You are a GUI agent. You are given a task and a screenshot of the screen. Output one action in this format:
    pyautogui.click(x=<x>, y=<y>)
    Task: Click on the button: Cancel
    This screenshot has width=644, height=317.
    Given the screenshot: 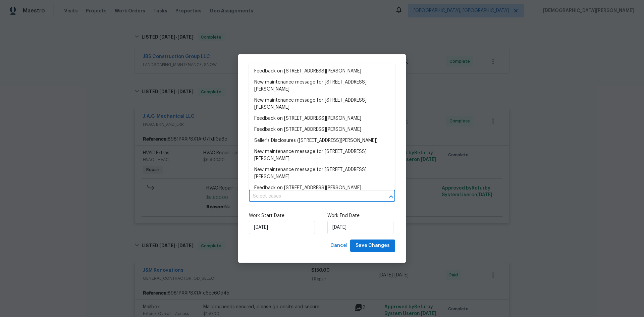 What is the action you would take?
    pyautogui.click(x=339, y=246)
    